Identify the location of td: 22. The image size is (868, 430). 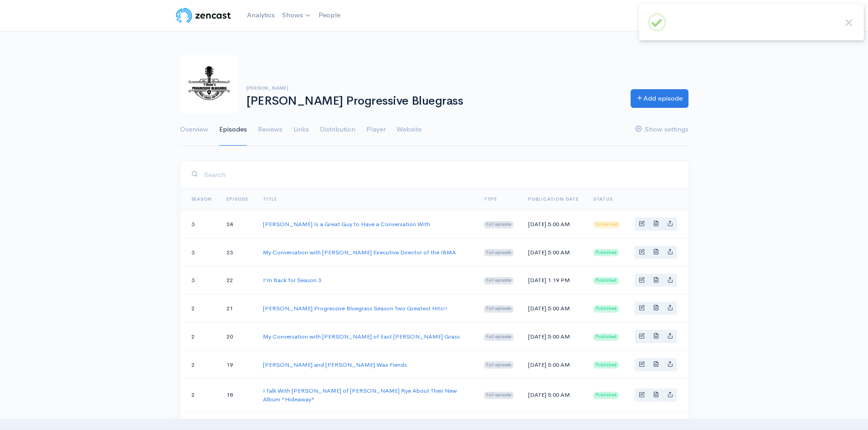
(237, 281).